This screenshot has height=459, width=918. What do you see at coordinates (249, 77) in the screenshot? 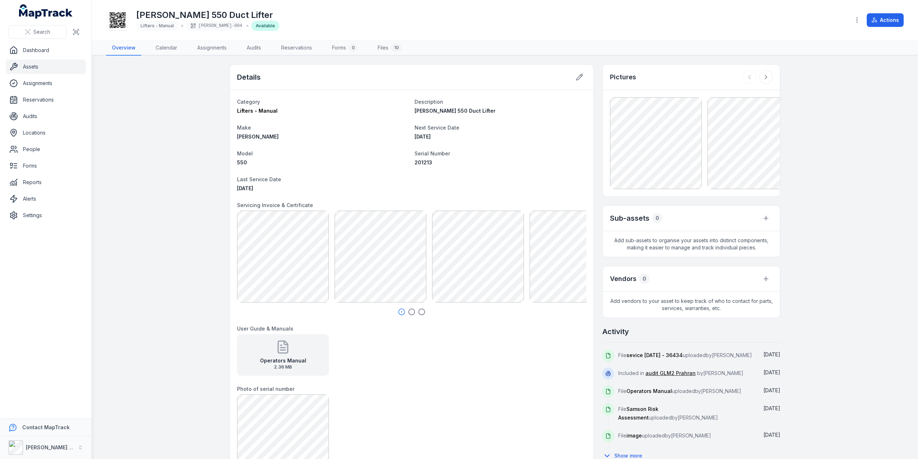
I see `h2: Details` at bounding box center [249, 77].